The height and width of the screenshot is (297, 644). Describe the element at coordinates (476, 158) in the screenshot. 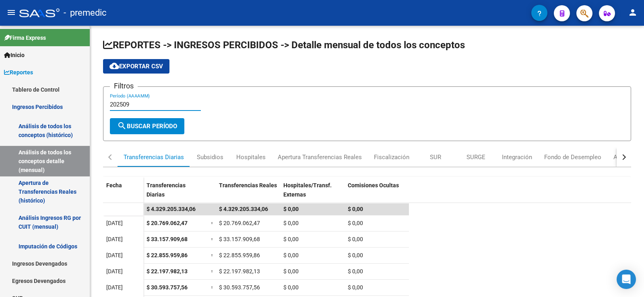

I see `div: SURGE` at that location.